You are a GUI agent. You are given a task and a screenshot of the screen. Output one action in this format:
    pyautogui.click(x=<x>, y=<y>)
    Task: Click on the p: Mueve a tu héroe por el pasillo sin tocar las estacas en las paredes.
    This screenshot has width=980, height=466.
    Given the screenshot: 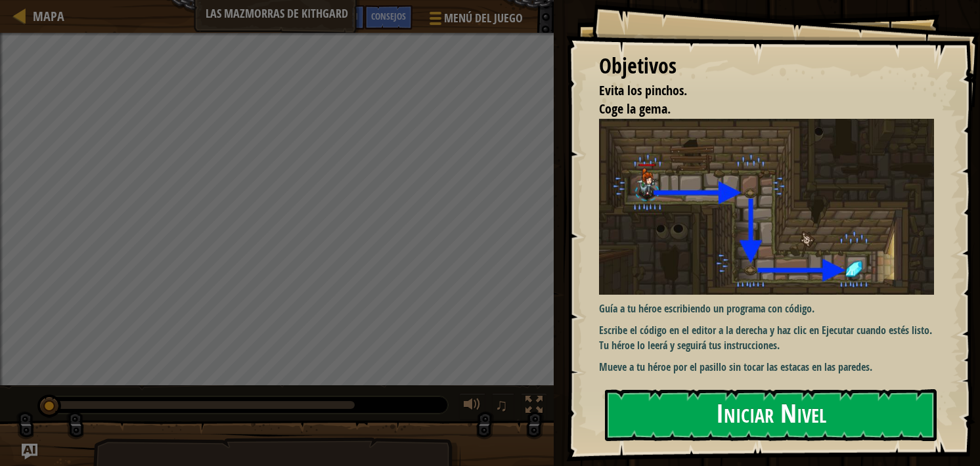 What is the action you would take?
    pyautogui.click(x=771, y=367)
    